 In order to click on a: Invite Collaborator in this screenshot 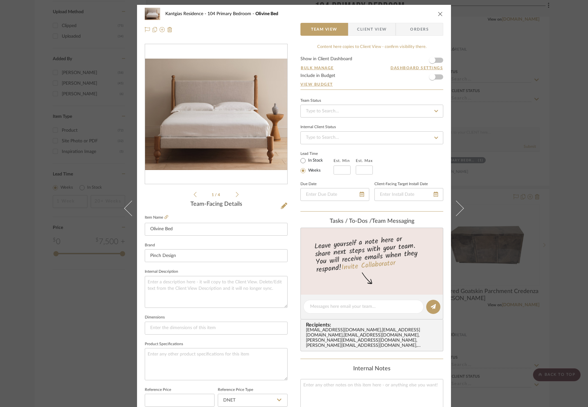, I will do `click(368, 265)`.